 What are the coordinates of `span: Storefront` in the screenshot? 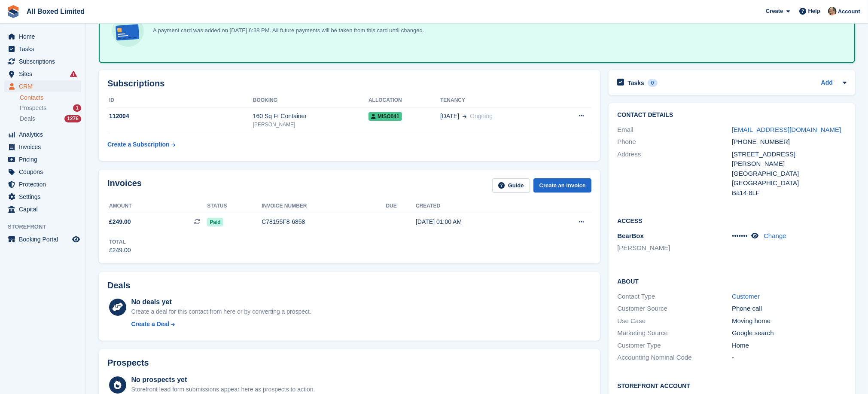 It's located at (46, 227).